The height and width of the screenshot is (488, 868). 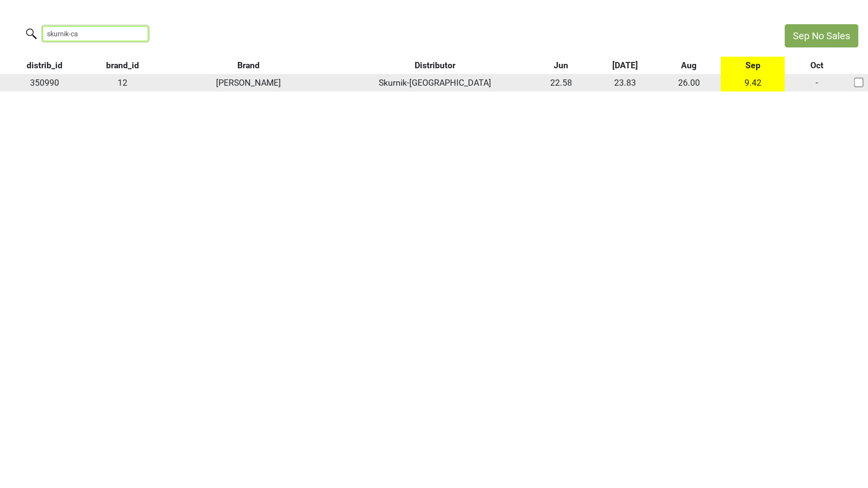 I want to click on td: 22.58, so click(x=560, y=83).